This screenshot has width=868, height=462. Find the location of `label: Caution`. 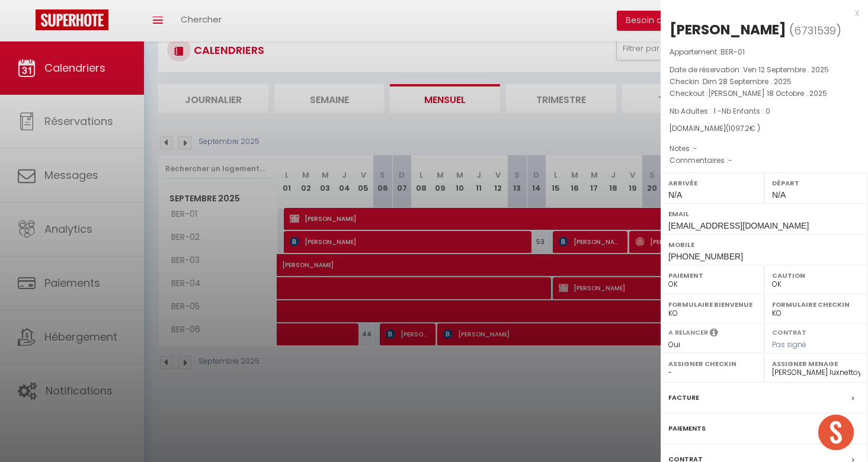

label: Caution is located at coordinates (816, 275).